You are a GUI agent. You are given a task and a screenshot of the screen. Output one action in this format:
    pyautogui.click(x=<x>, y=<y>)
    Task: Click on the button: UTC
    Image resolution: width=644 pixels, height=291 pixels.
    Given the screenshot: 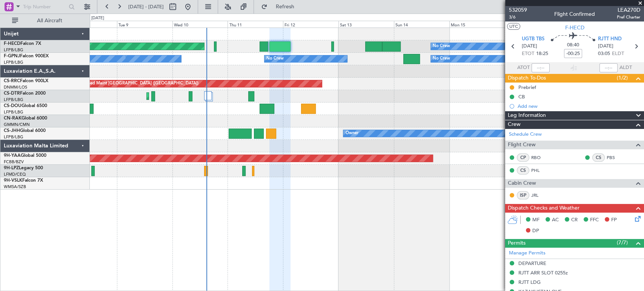 What is the action you would take?
    pyautogui.click(x=514, y=26)
    